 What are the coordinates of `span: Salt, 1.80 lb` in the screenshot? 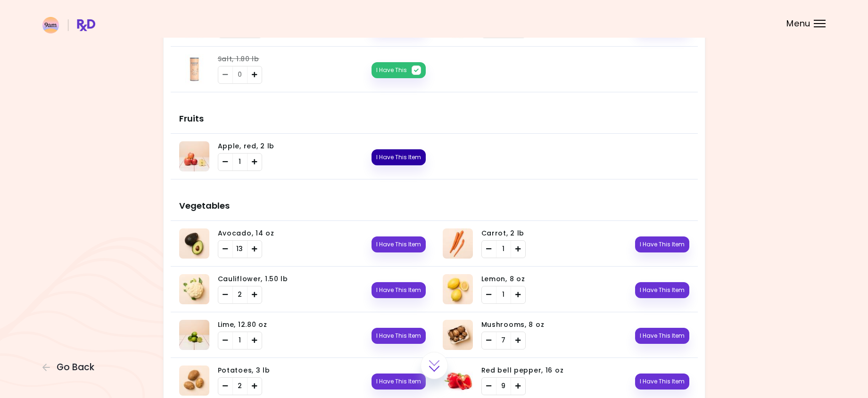 It's located at (238, 59).